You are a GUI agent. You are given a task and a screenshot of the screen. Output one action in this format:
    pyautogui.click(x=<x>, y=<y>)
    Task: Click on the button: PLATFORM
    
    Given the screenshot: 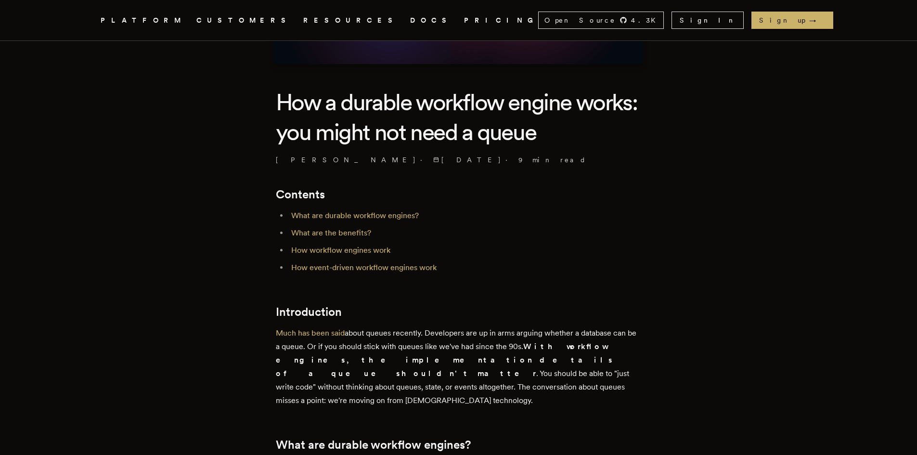 What is the action you would take?
    pyautogui.click(x=142, y=20)
    